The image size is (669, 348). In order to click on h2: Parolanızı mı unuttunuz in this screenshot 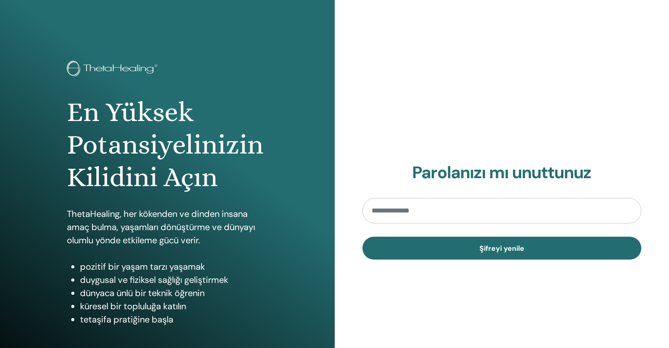, I will do `click(502, 173)`.